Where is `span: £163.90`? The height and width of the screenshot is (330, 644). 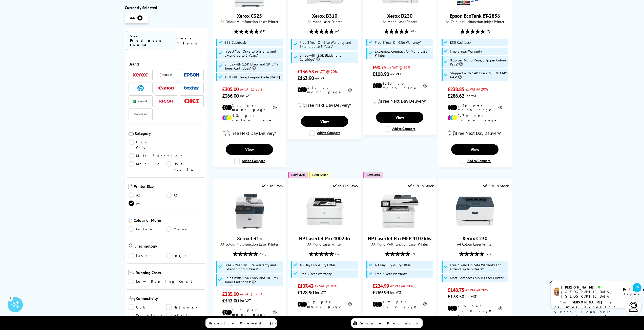
span: £163.90 is located at coordinates (305, 78).